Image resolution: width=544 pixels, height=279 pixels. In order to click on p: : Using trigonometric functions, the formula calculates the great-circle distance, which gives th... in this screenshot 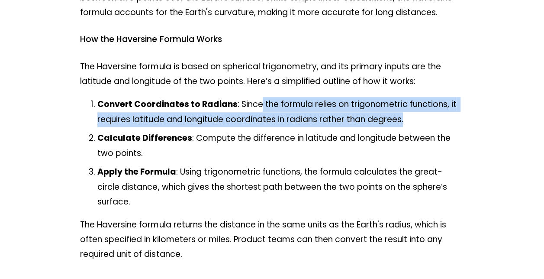, I will do `click(281, 187)`.